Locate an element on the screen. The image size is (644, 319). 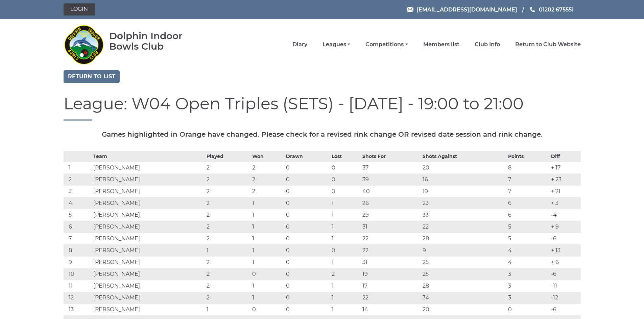
td: 20 is located at coordinates (463, 167).